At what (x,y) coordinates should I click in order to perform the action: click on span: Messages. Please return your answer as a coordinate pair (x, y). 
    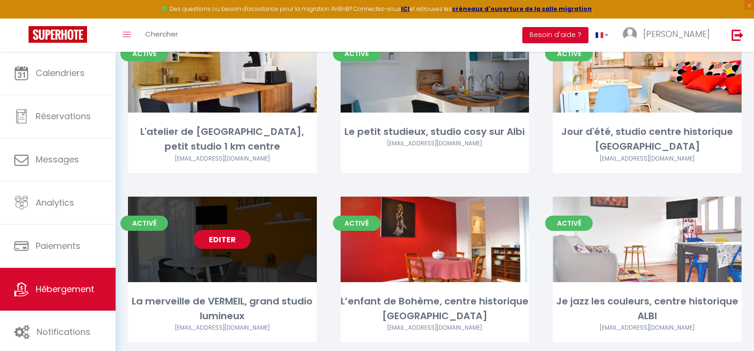
    Looking at the image, I should click on (57, 159).